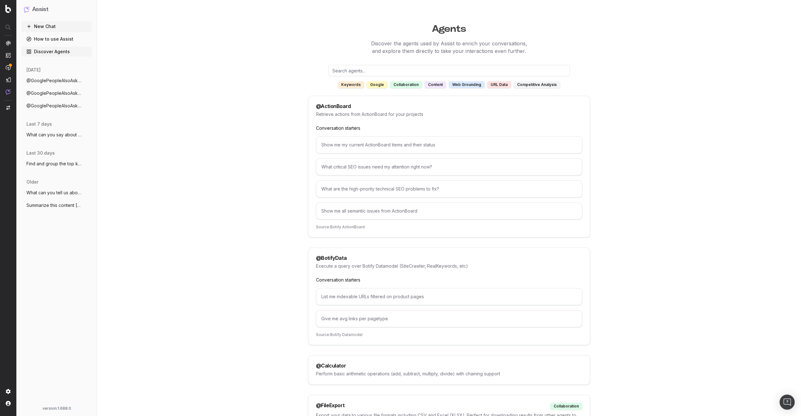 Image resolution: width=801 pixels, height=416 pixels. What do you see at coordinates (57, 52) in the screenshot?
I see `a: Discover Agents` at bounding box center [57, 52].